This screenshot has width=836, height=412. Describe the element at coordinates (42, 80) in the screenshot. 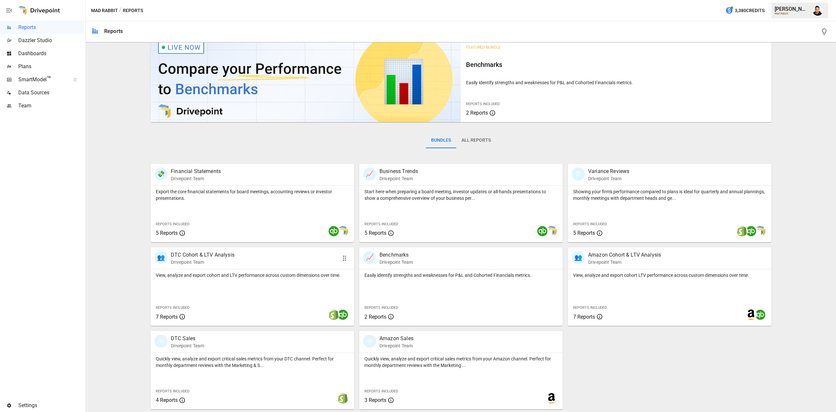

I see `span: SmartModel` at that location.